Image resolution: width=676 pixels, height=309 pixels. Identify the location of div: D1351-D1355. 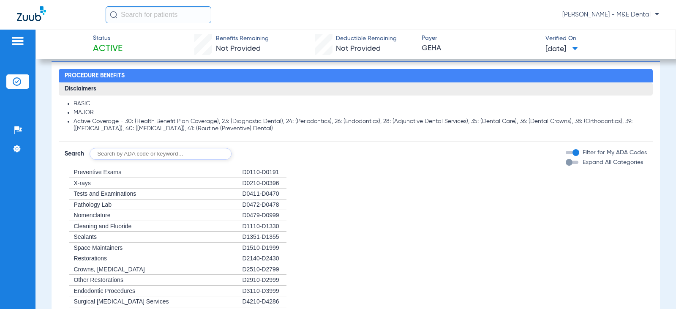
(264, 237).